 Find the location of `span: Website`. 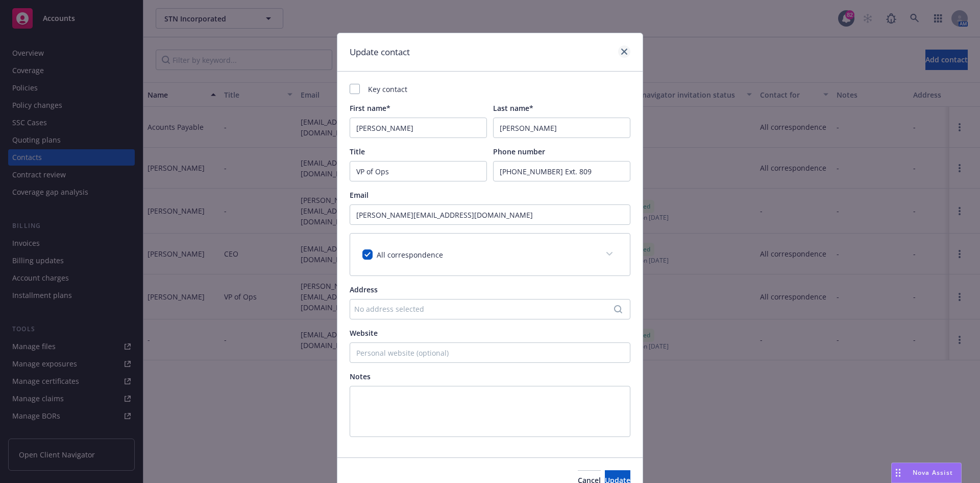

span: Website is located at coordinates (363, 332).